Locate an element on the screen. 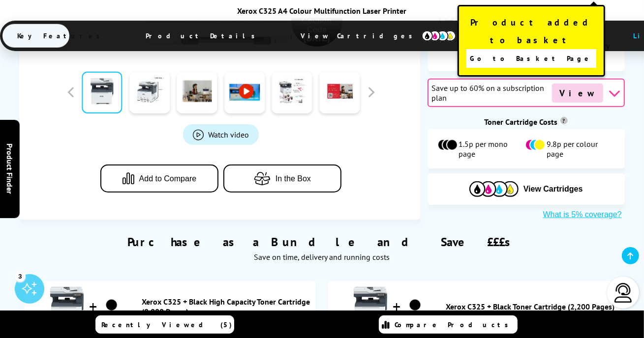 The image size is (644, 338). span: In the Box is located at coordinates (293, 178).